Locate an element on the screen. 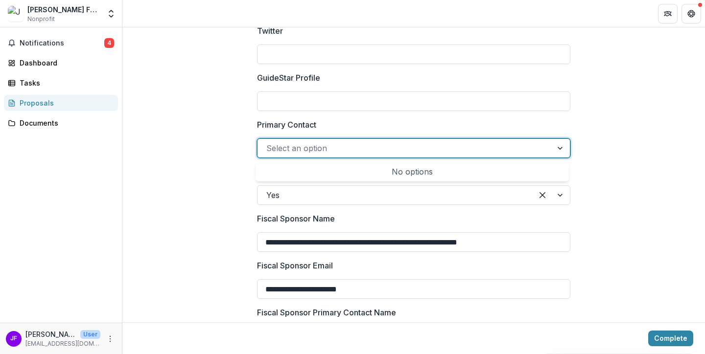  a: Tasks is located at coordinates (61, 83).